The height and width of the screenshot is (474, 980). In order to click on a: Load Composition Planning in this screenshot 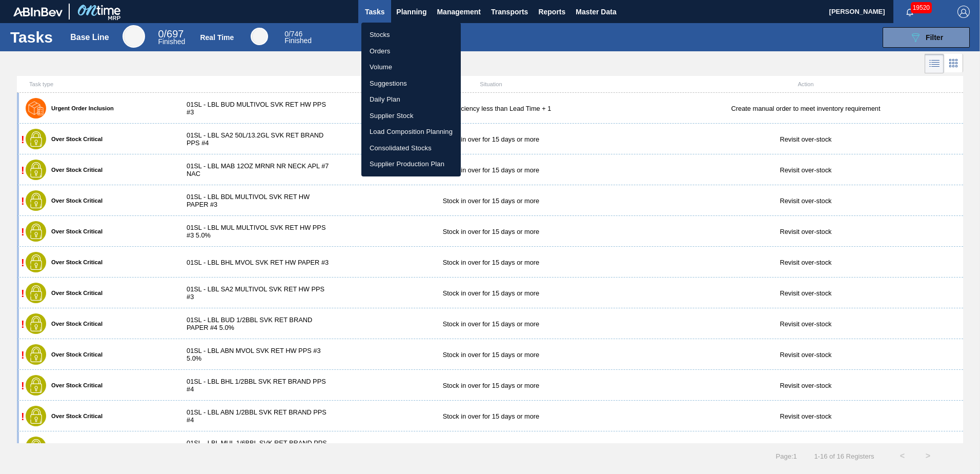, I will do `click(411, 132)`.